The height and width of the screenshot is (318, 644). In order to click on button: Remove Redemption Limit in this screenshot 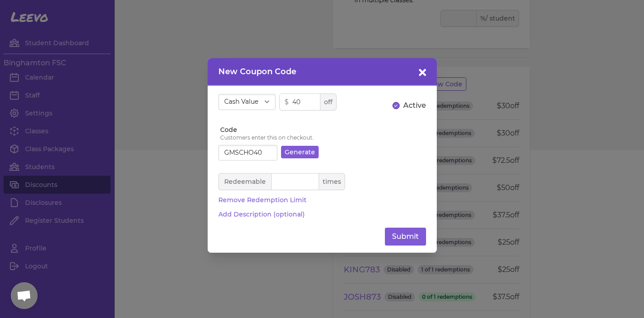, I will do `click(263, 200)`.